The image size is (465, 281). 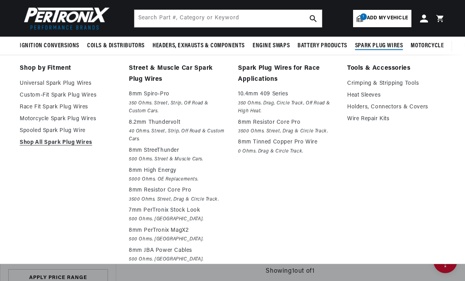 What do you see at coordinates (387, 18) in the screenshot?
I see `span: Add my vehicle` at bounding box center [387, 18].